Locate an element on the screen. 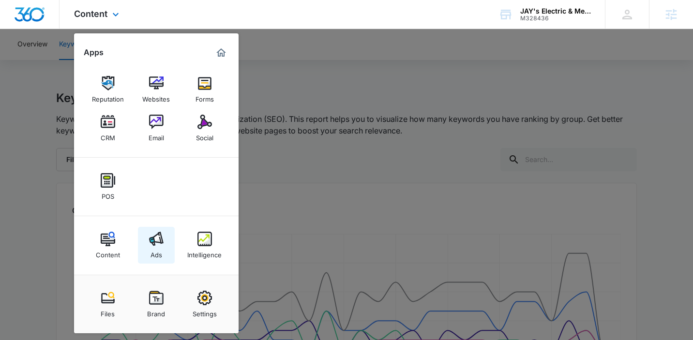  h2: Apps is located at coordinates (93, 52).